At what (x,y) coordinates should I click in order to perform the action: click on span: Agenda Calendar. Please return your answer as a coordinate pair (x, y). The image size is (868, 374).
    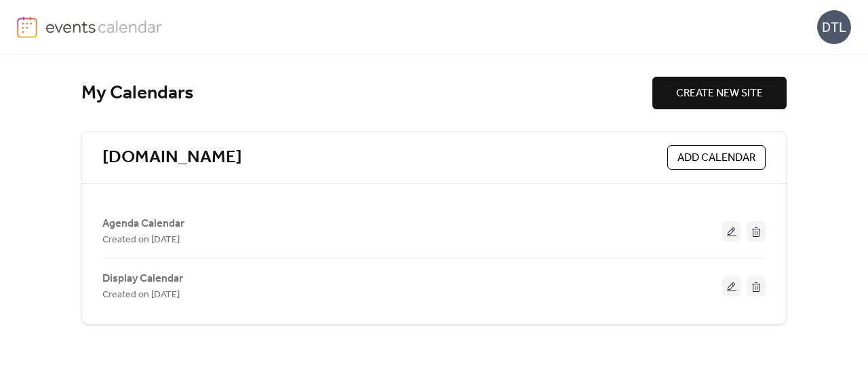
    Looking at the image, I should click on (143, 224).